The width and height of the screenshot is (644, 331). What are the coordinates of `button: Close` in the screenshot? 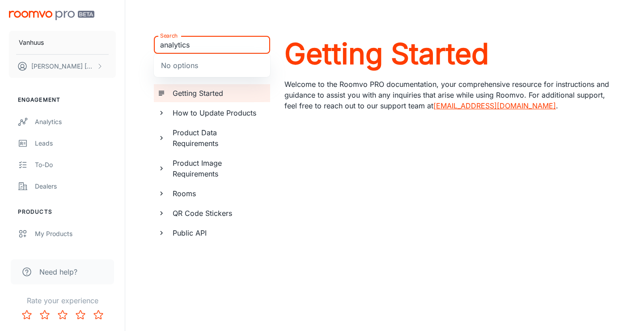 It's located at (266, 45).